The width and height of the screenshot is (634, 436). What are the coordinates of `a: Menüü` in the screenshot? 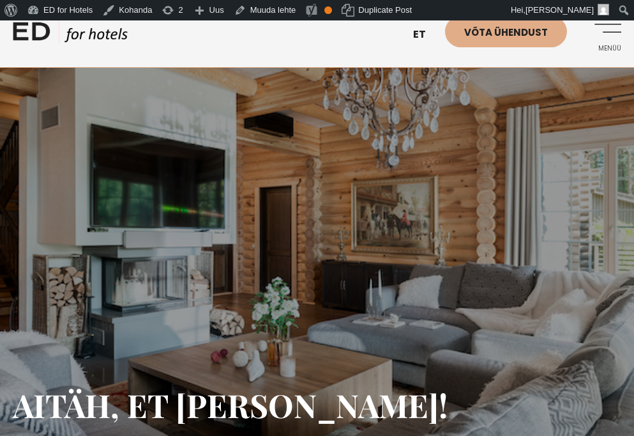 It's located at (604, 33).